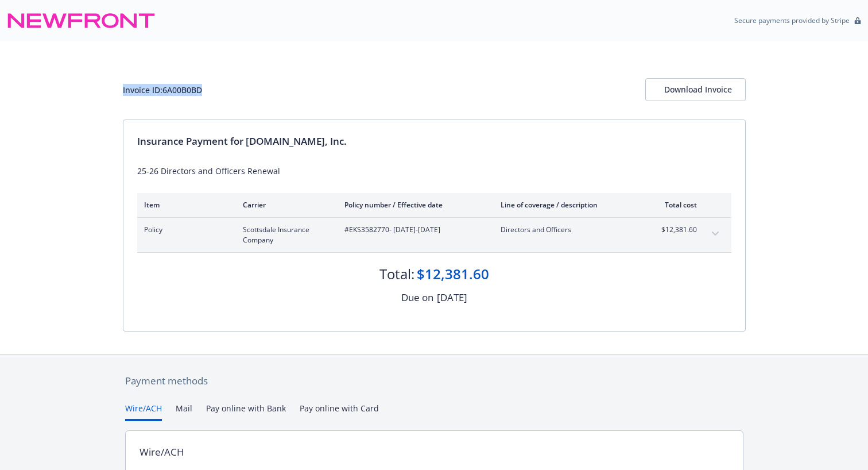  Describe the element at coordinates (696, 90) in the screenshot. I see `div: Download Invoice` at that location.